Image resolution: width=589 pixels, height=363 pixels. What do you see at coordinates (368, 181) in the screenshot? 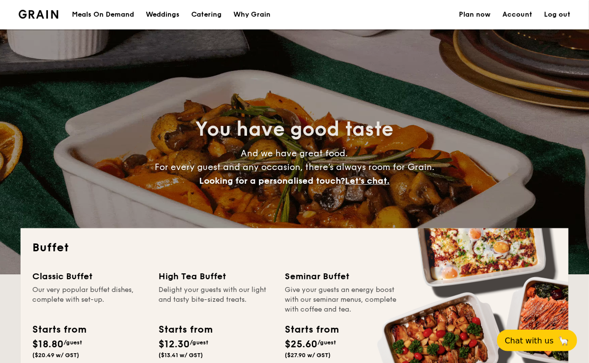
I see `span: Let's chat.` at bounding box center [368, 181].